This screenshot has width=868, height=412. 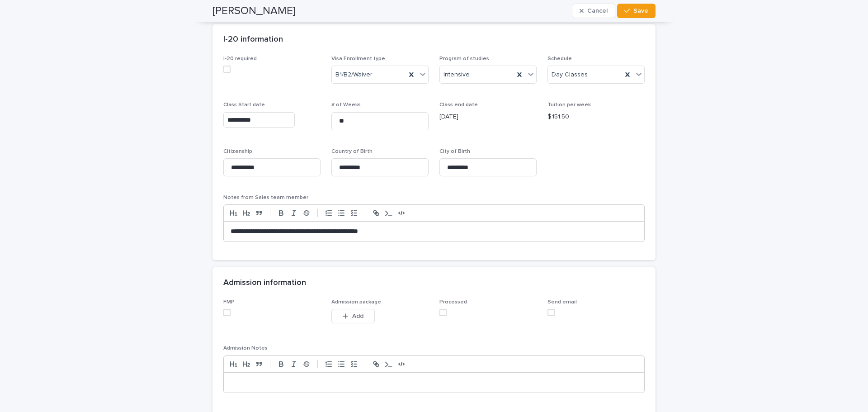 I want to click on span: Class Start date, so click(x=244, y=105).